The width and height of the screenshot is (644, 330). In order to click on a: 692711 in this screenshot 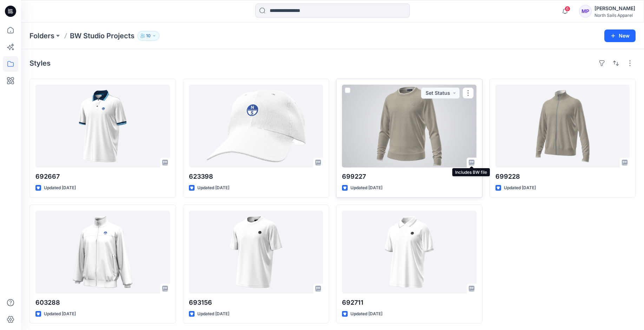, I will do `click(409, 252)`.